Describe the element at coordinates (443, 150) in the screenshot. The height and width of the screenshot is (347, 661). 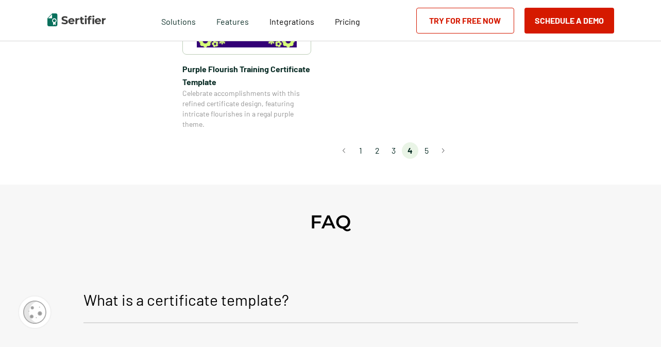
I see `button: Go to next page` at that location.